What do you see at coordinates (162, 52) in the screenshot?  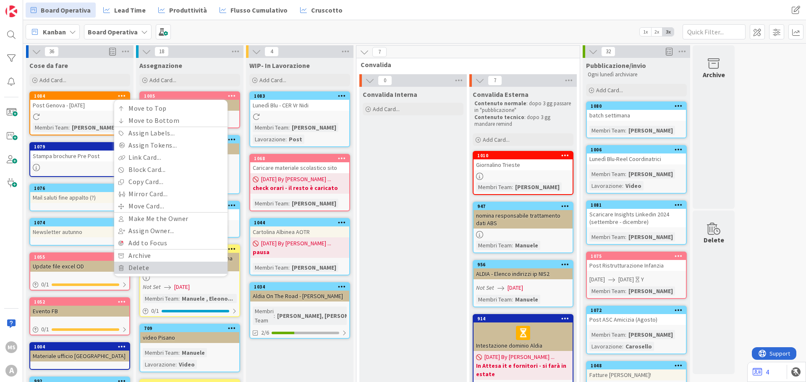 I see `span: 18` at bounding box center [162, 52].